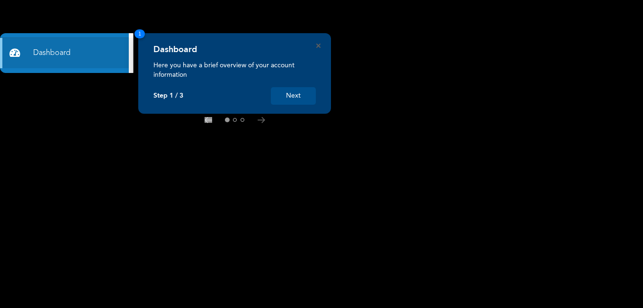 The image size is (643, 308). What do you see at coordinates (293, 96) in the screenshot?
I see `button: Next` at bounding box center [293, 96].